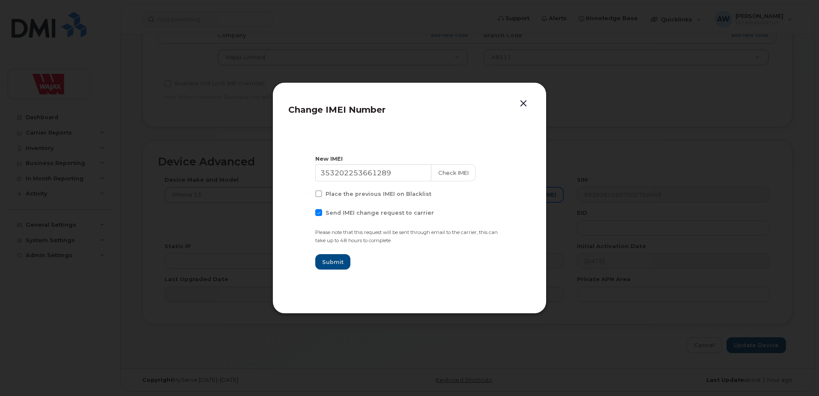 The image size is (819, 396). I want to click on input: Send IMEI change request to carrier, so click(307, 211).